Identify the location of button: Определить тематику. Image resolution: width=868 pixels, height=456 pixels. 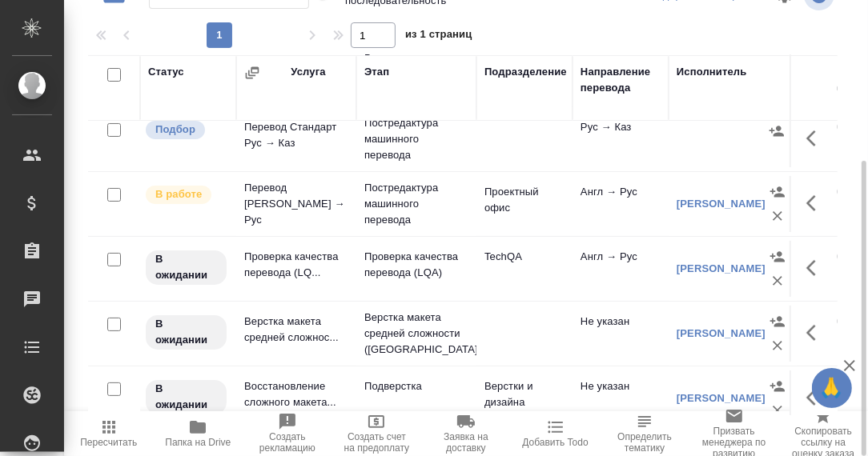
(645, 434).